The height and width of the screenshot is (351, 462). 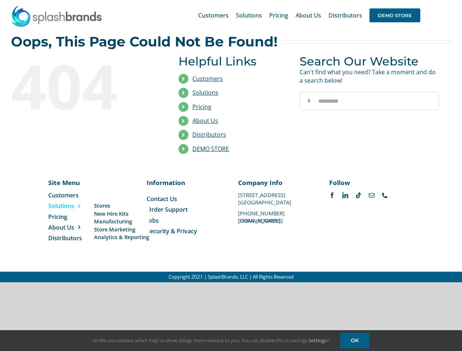 I want to click on a: Security & Privacy, so click(x=185, y=231).